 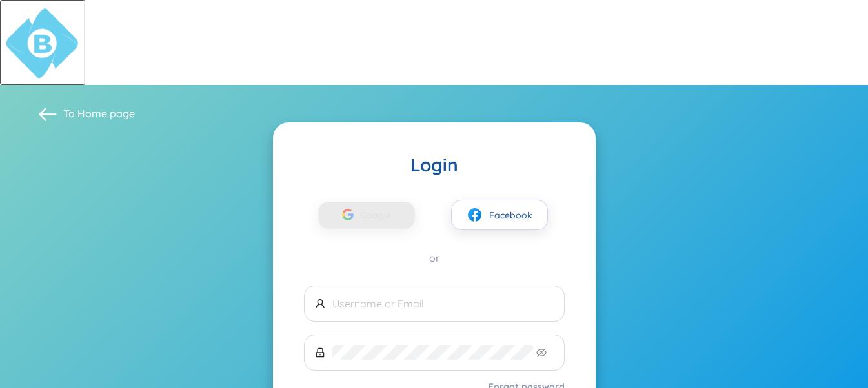 What do you see at coordinates (500, 215) in the screenshot?
I see `button: facebookFacebook` at bounding box center [500, 215].